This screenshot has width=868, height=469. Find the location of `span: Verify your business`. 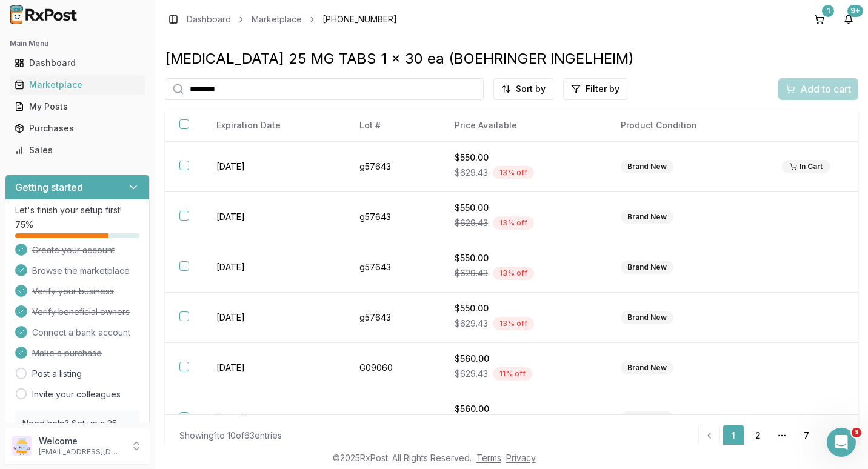

span: Verify your business is located at coordinates (73, 292).